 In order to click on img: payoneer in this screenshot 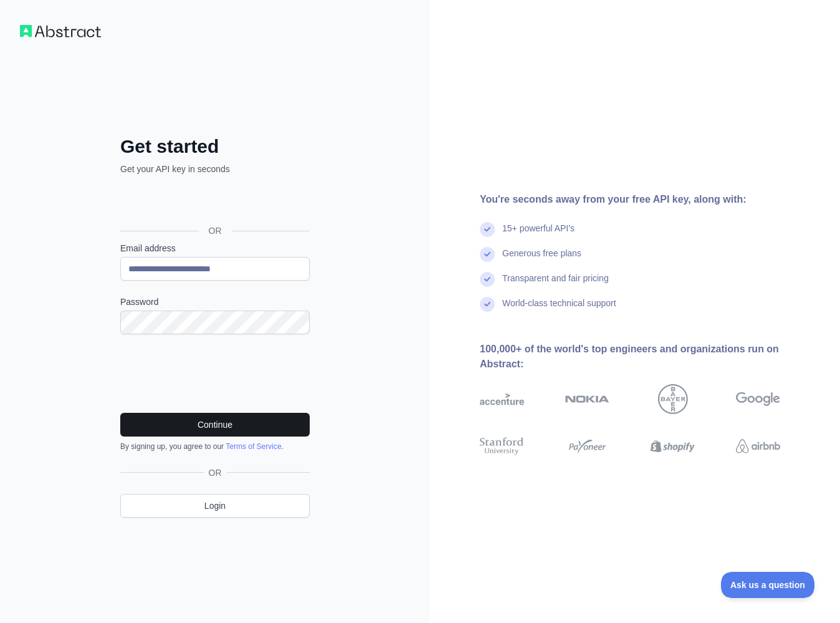, I will do `click(587, 446)`.